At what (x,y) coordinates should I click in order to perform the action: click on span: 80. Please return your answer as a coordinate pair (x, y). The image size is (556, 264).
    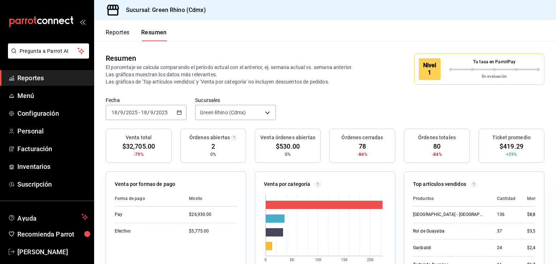
    Looking at the image, I should click on (437, 146).